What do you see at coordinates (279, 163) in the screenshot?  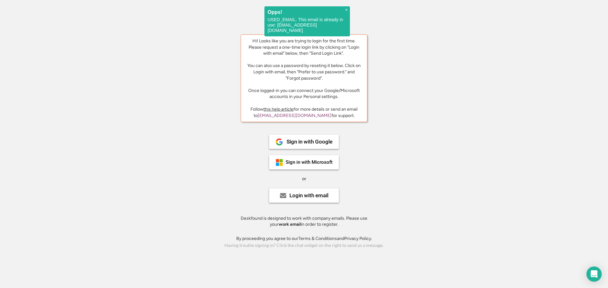 I see `img: ms-symbollockup_mssymbol_19.png` at bounding box center [279, 163].